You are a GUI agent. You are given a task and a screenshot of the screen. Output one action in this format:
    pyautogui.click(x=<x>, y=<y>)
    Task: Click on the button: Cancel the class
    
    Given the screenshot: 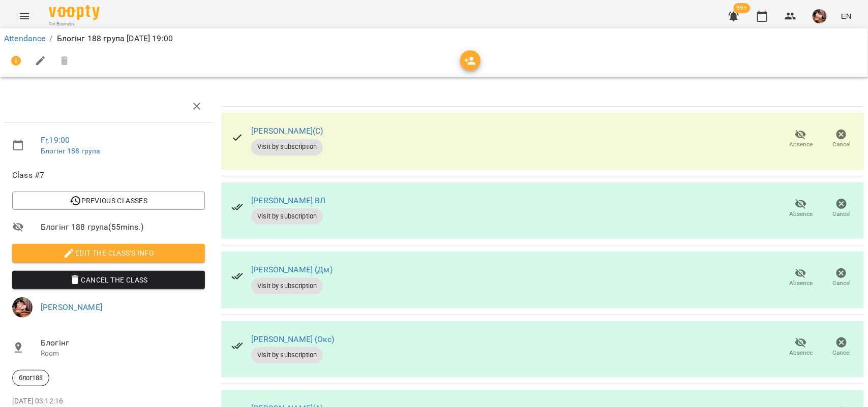 What is the action you would take?
    pyautogui.click(x=109, y=280)
    